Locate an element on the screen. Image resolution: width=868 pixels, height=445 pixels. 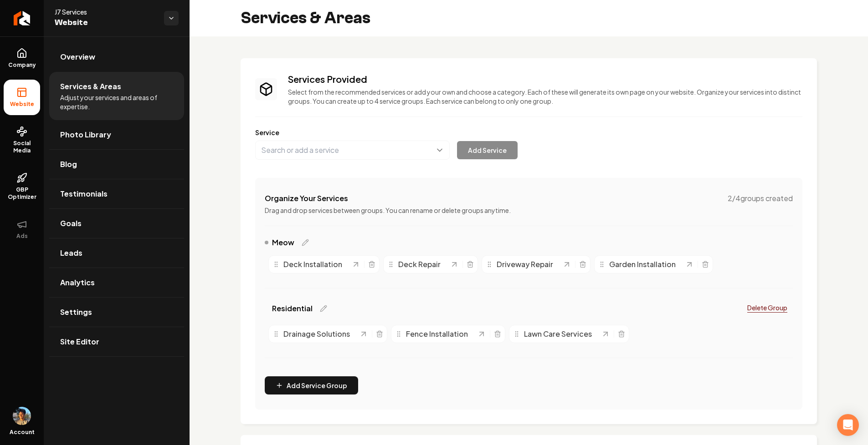
div: Deck Repair is located at coordinates (418, 265).